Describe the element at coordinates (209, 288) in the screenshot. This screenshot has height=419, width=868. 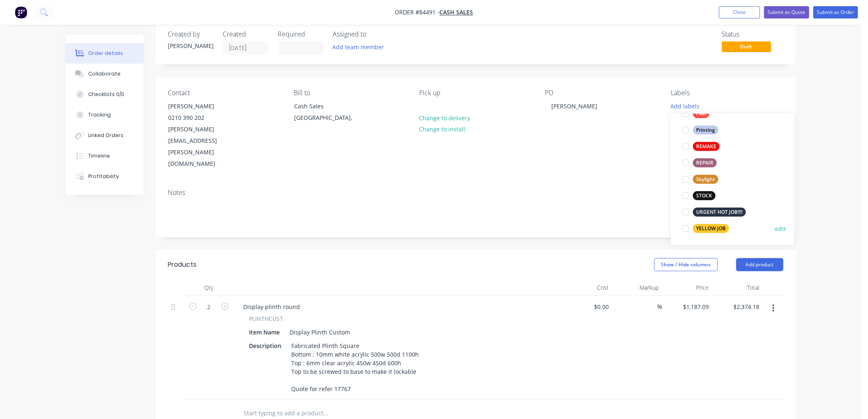
I see `div: Qty` at that location.